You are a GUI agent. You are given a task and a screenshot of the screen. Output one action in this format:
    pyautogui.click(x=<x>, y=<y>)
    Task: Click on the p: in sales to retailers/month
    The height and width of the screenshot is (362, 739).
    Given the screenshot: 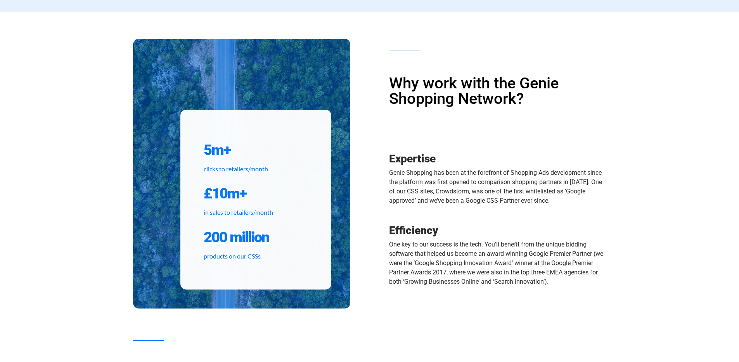 What is the action you would take?
    pyautogui.click(x=256, y=213)
    